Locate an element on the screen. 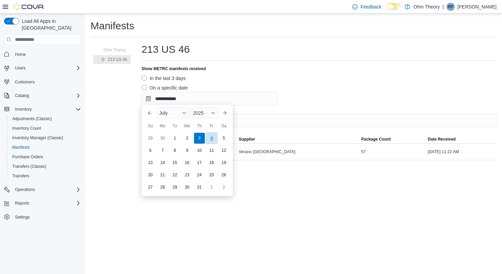 The height and width of the screenshot is (274, 502). span: Purchase Orders is located at coordinates (28, 157).